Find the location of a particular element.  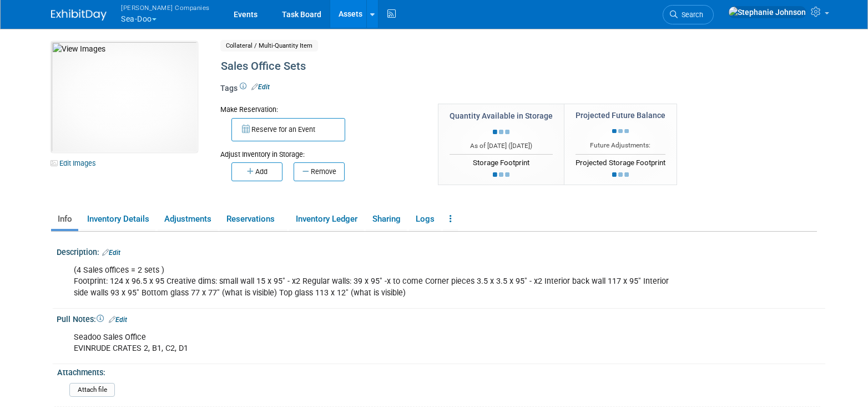

a: Inventory Details is located at coordinates (117, 219).